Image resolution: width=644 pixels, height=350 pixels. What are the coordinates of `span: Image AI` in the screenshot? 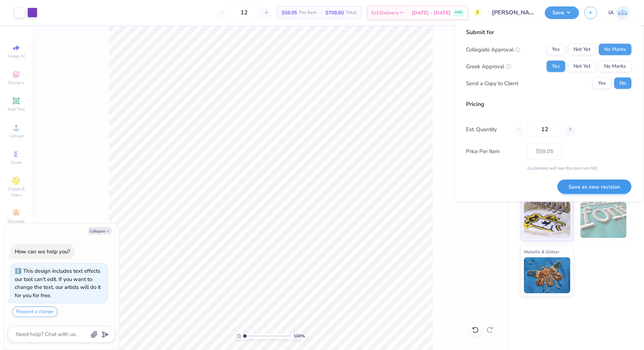 It's located at (16, 56).